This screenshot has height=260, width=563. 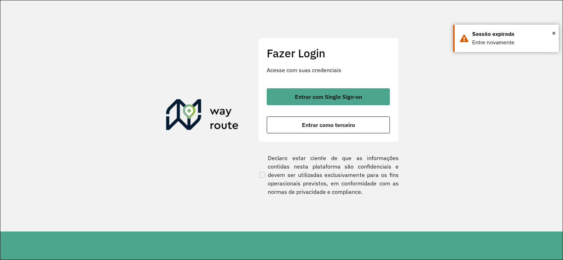 What do you see at coordinates (554, 33) in the screenshot?
I see `button: Close` at bounding box center [554, 33].